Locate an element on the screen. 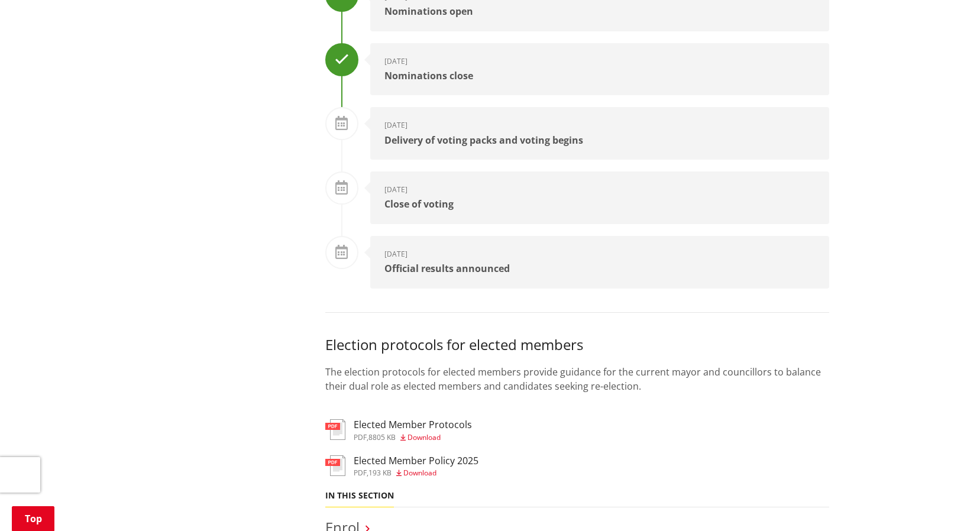 This screenshot has width=980, height=531. a: Top is located at coordinates (33, 519).